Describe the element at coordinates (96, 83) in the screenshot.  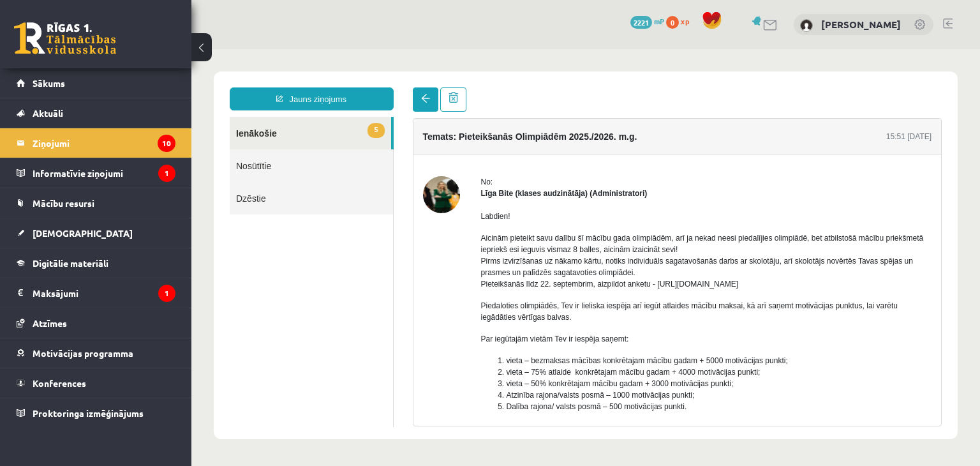
I see `a: Sākums` at that location.